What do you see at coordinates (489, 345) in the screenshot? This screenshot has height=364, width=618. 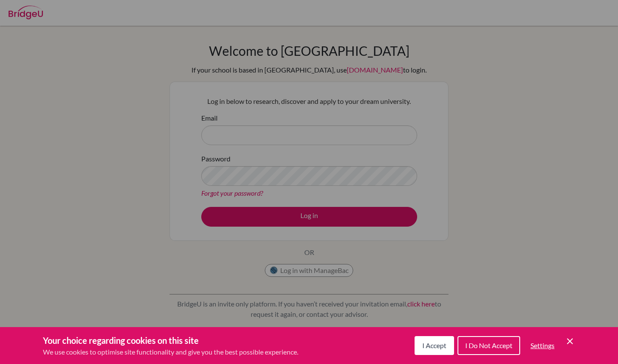 I see `span: I Do Not Accept` at bounding box center [489, 345].